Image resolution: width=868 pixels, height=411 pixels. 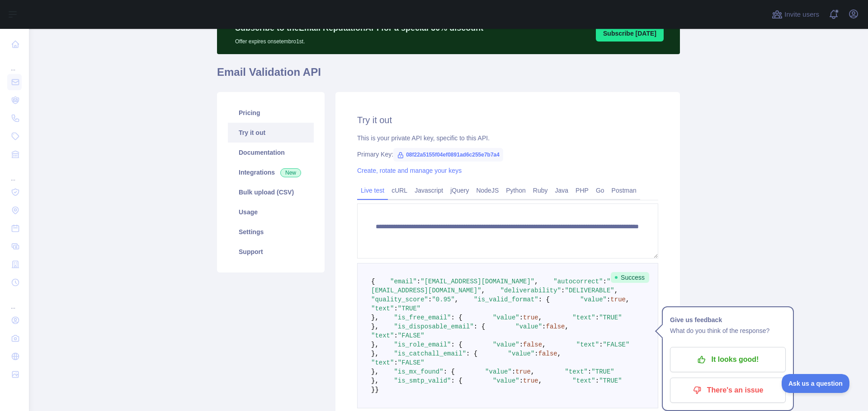 I want to click on h2: Try it out, so click(x=507, y=120).